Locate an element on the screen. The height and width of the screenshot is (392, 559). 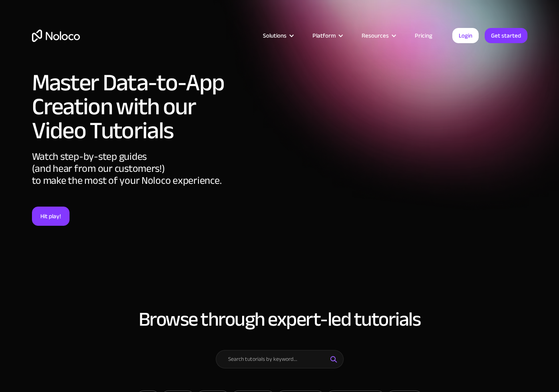
a: Login is located at coordinates (466, 36).